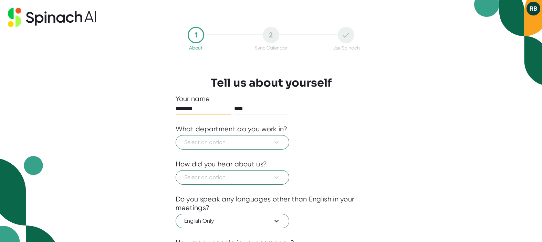 The width and height of the screenshot is (542, 242). What do you see at coordinates (271, 99) in the screenshot?
I see `div: Your name` at bounding box center [271, 99].